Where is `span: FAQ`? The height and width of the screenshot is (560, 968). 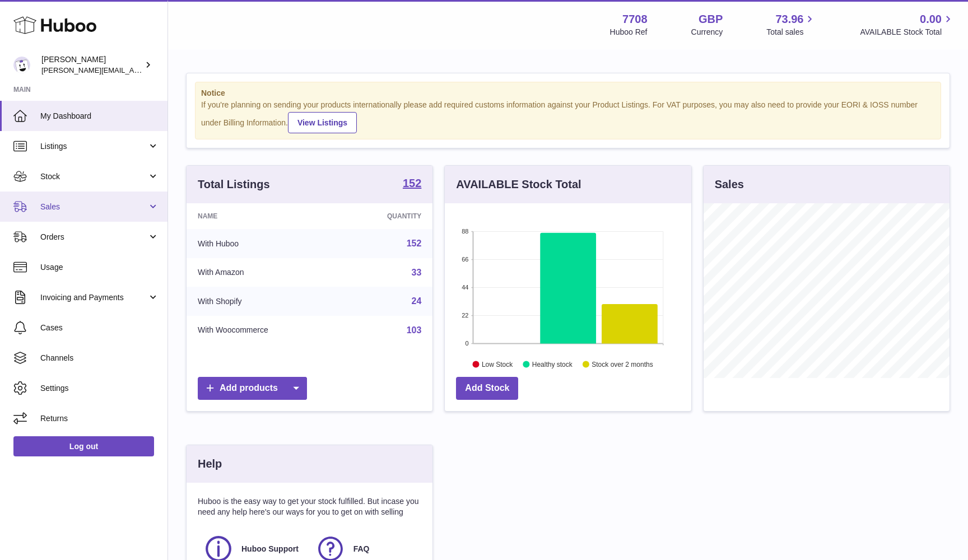 span: FAQ is located at coordinates (361, 549).